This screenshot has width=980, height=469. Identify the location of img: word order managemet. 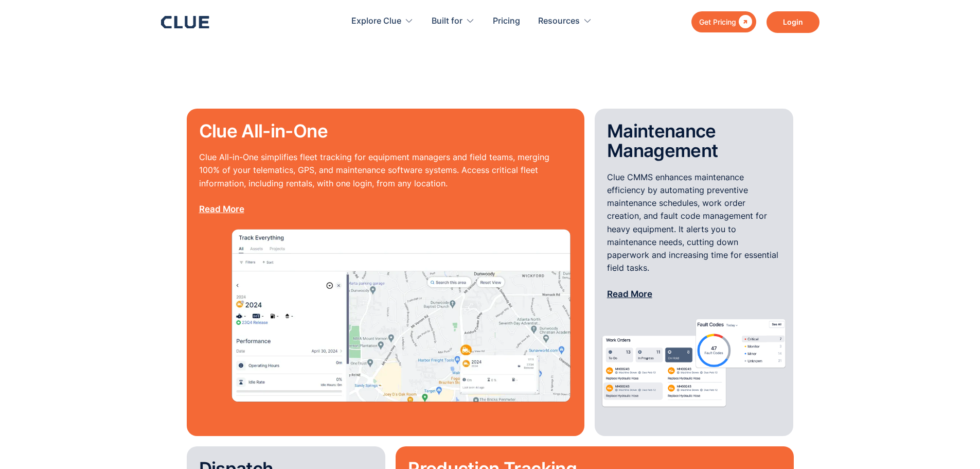
(694, 363).